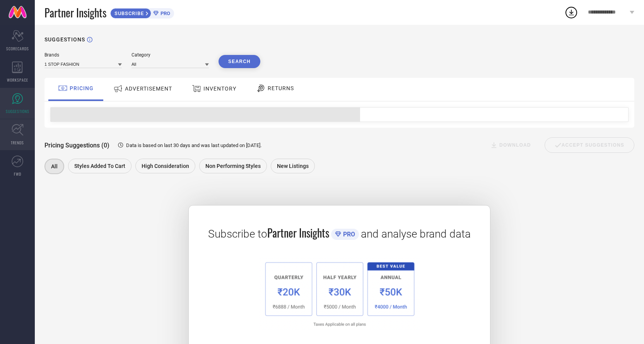 This screenshot has height=344, width=644. I want to click on span: TRENDS, so click(18, 142).